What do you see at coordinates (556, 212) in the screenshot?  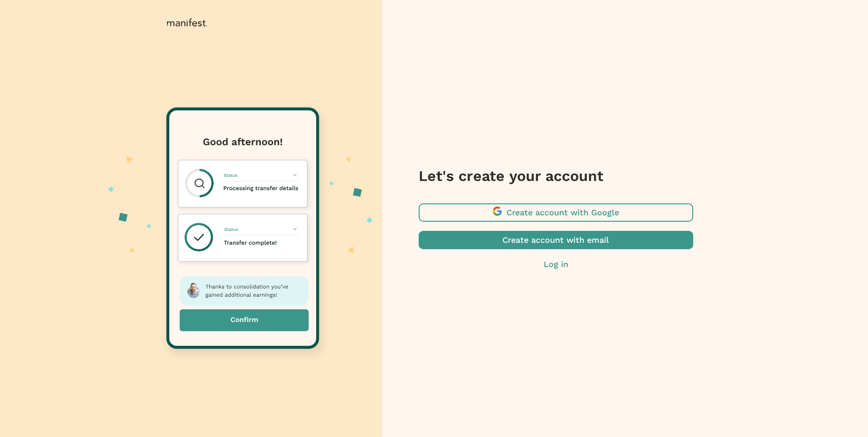 I see `button: Create account with Google` at bounding box center [556, 212].